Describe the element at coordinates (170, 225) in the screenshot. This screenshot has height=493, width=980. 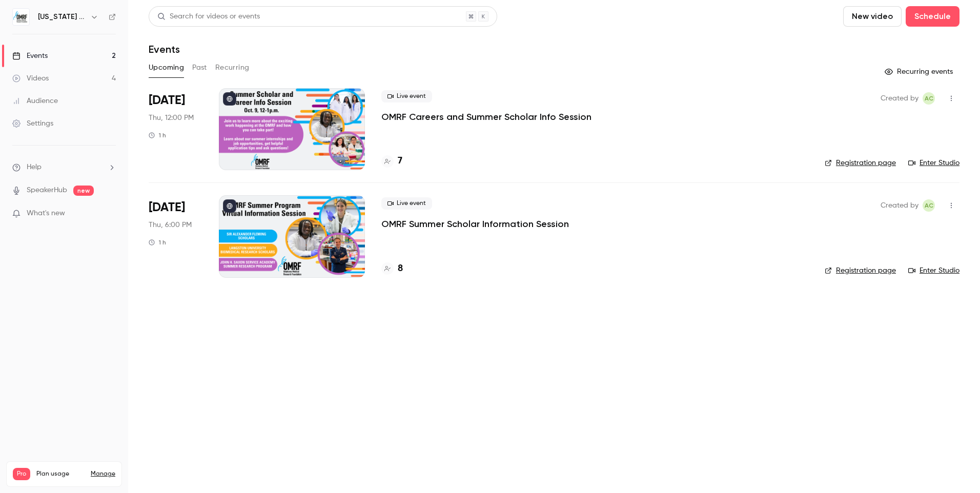
I see `span: Thu, 6:00 PM` at that location.